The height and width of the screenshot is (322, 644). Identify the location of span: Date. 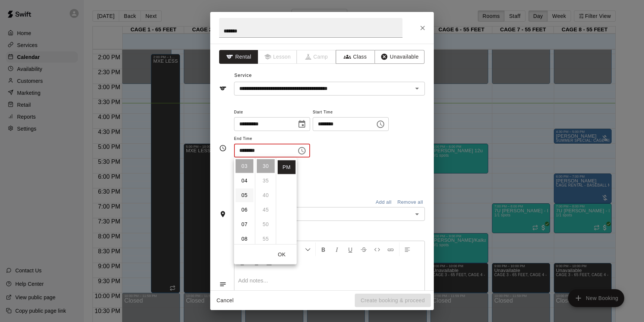
(272, 112).